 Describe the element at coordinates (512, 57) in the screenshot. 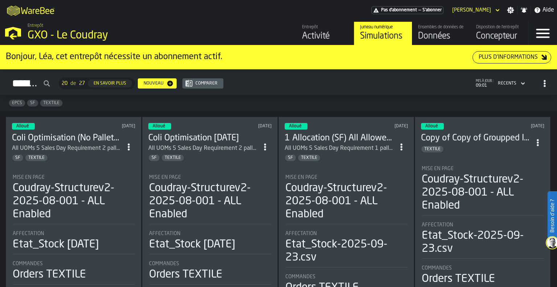

I see `button: button-Plus d'informations` at that location.